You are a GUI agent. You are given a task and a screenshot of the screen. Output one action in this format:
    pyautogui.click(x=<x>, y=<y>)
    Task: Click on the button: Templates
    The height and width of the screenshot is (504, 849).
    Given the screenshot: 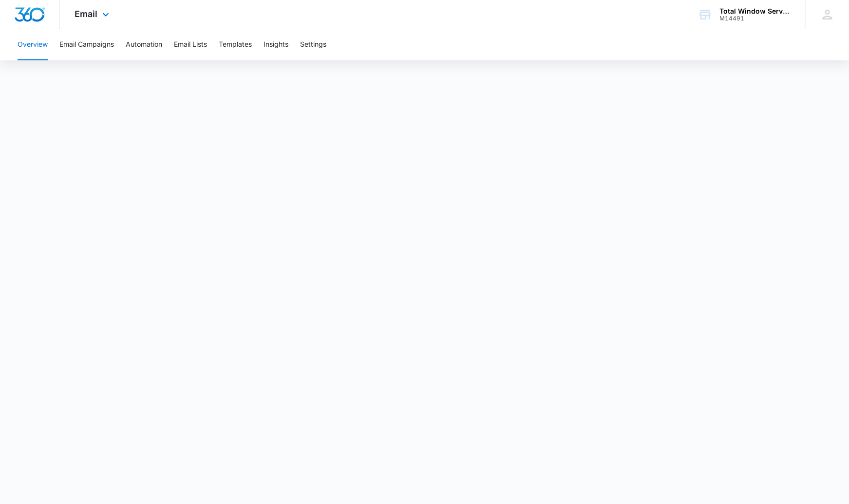 What is the action you would take?
    pyautogui.click(x=236, y=44)
    